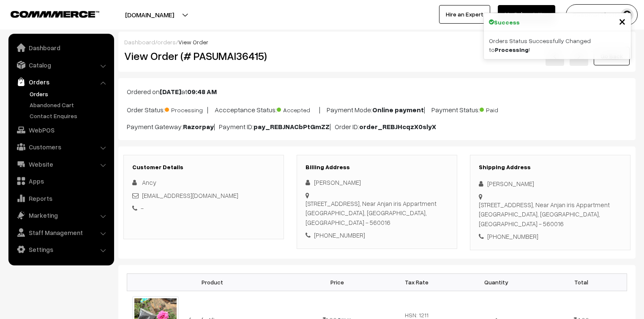  Describe the element at coordinates (337, 282) in the screenshot. I see `th: Price` at that location.